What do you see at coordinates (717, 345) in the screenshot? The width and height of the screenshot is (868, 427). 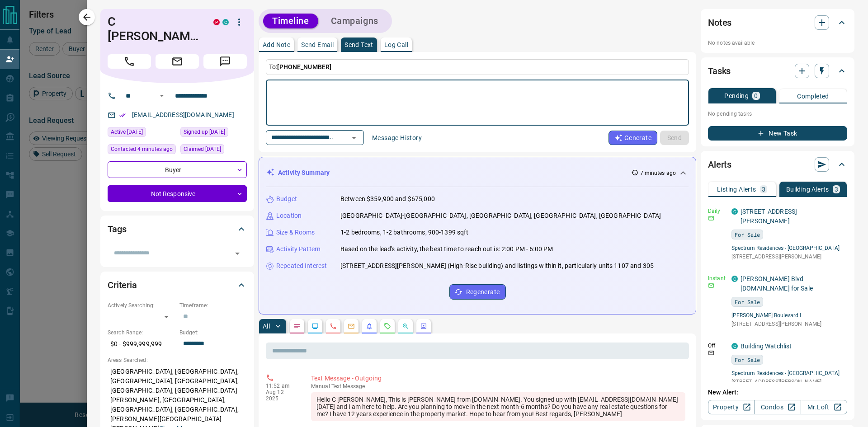 I see `p: Off` at bounding box center [717, 345].